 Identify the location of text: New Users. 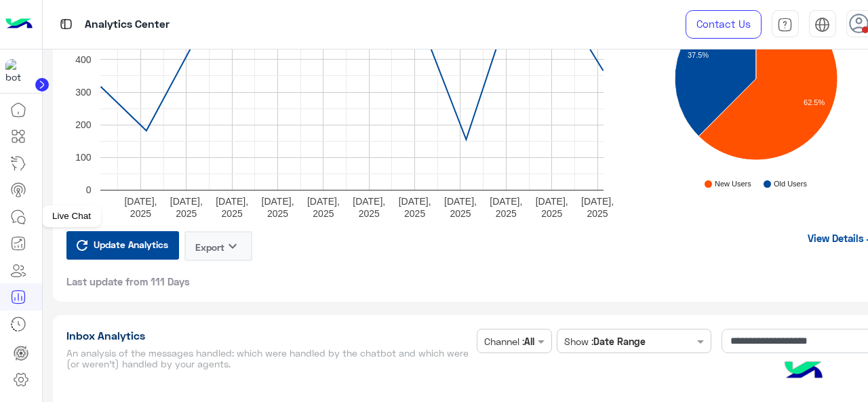
(733, 184).